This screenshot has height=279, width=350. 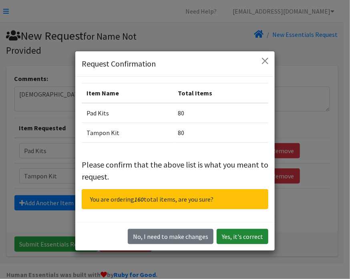 What do you see at coordinates (127, 93) in the screenshot?
I see `th: Item Name` at bounding box center [127, 93].